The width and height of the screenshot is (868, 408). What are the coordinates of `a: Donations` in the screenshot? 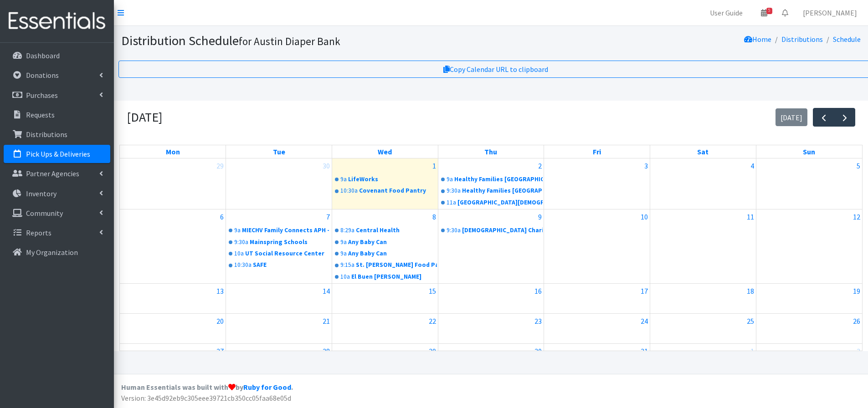 It's located at (57, 75).